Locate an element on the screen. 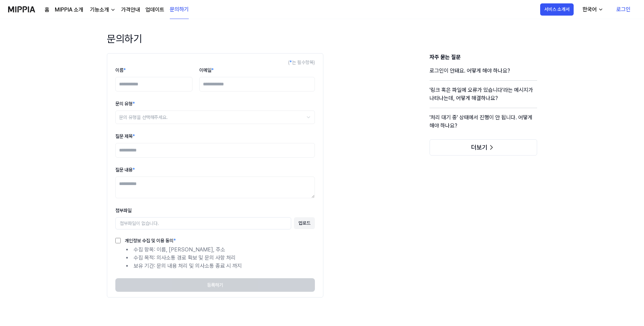 This screenshot has height=326, width=644. h3: 자주 묻는 질문 is located at coordinates (483, 57).